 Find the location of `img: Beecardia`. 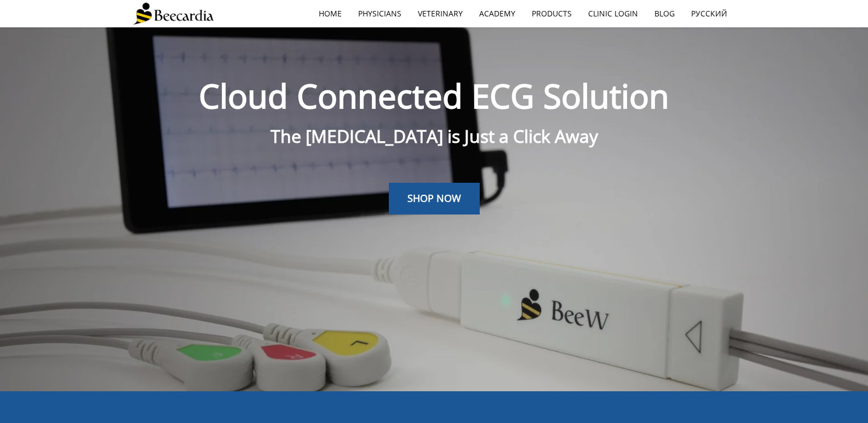

img: Beecardia is located at coordinates (173, 14).